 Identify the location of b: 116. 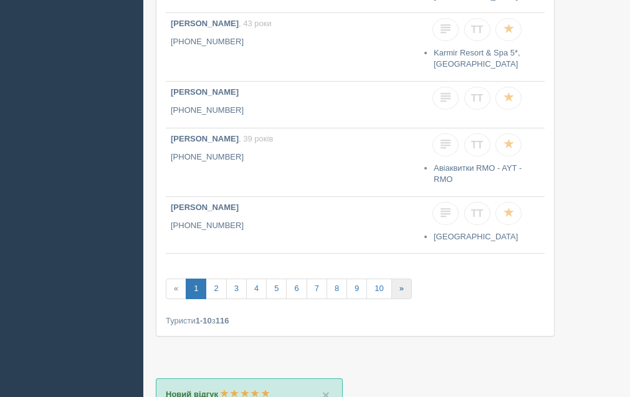
(222, 320).